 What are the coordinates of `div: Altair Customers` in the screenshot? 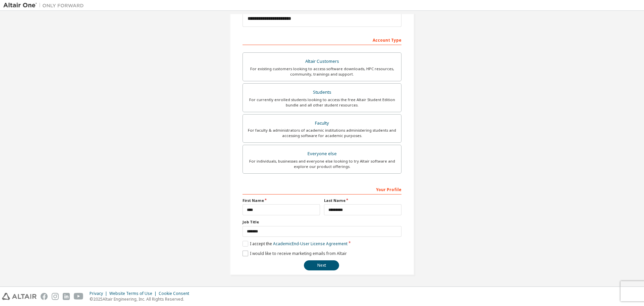 It's located at (322, 61).